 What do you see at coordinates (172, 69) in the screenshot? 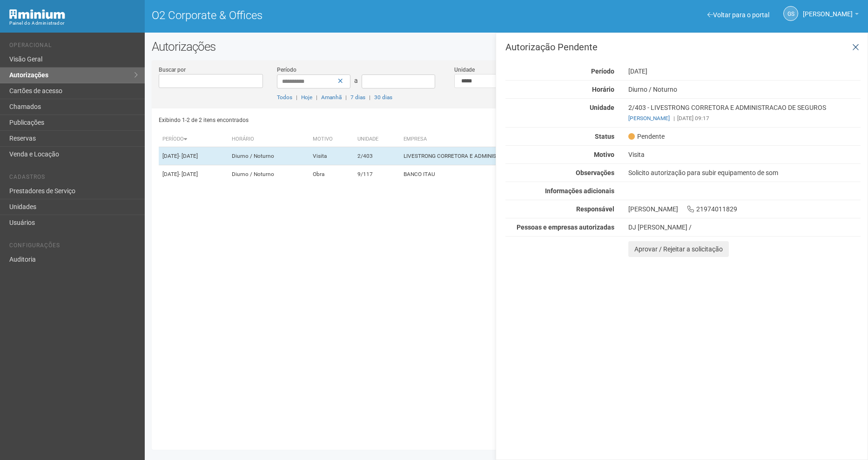
I see `label: Buscar por` at bounding box center [172, 69].